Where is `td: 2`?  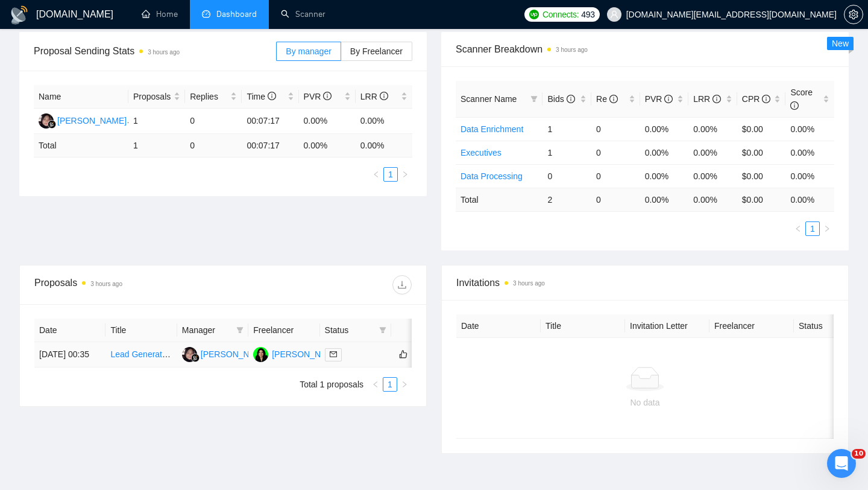 td: 2 is located at coordinates (567, 199).